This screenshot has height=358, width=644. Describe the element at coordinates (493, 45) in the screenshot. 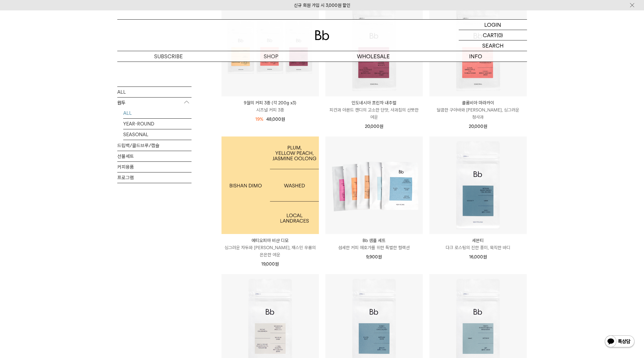

I see `p: SEARCH` at that location.